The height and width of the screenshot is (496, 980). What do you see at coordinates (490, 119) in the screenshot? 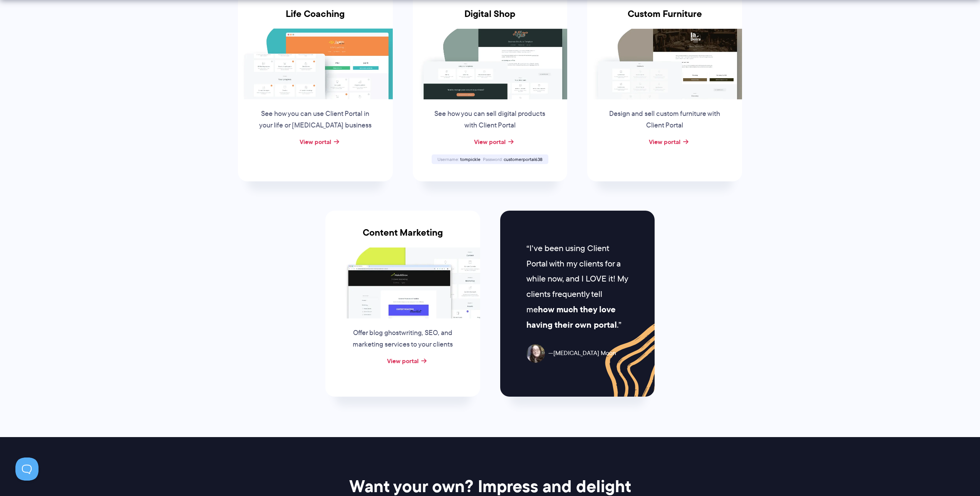
I see `p: See how you can sell digital products with Client Portal` at bounding box center [490, 119].